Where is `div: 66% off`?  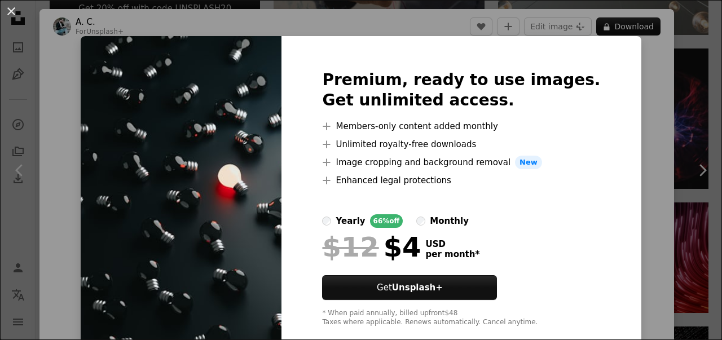 div: 66% off is located at coordinates (387, 221).